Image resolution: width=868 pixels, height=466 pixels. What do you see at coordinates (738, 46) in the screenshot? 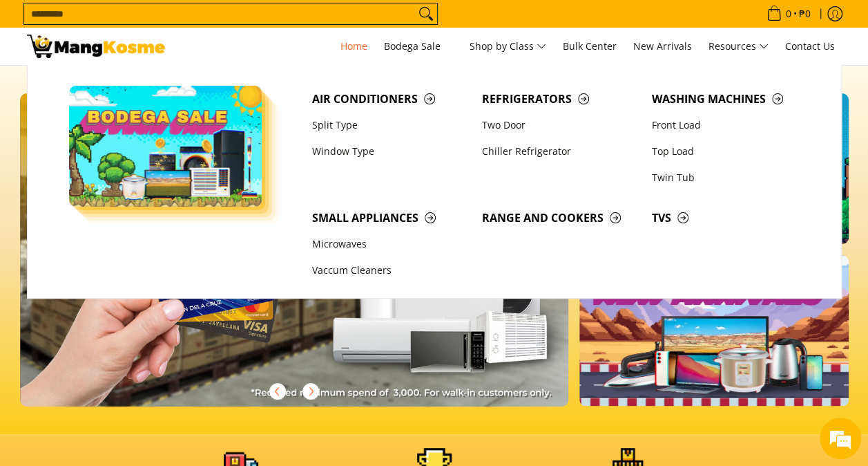
I see `a: Resources` at bounding box center [738, 46].